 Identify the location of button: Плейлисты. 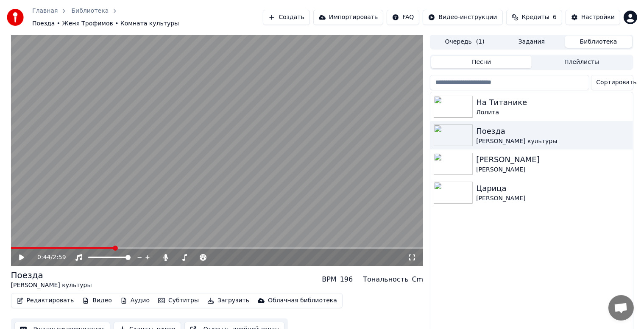
(581, 62).